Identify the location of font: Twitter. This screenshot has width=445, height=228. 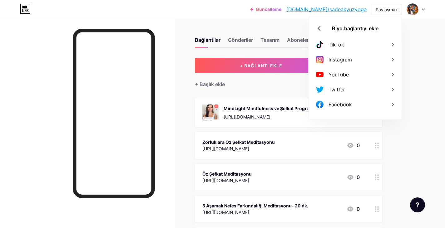
(336, 90).